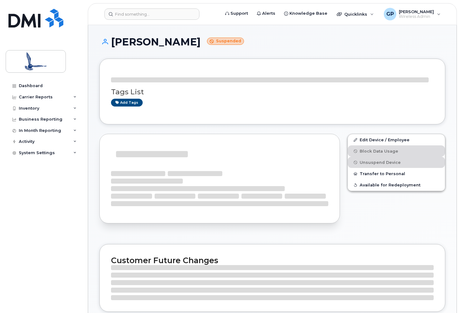 The height and width of the screenshot is (313, 460). What do you see at coordinates (226, 41) in the screenshot?
I see `small: Suspended` at bounding box center [226, 41].